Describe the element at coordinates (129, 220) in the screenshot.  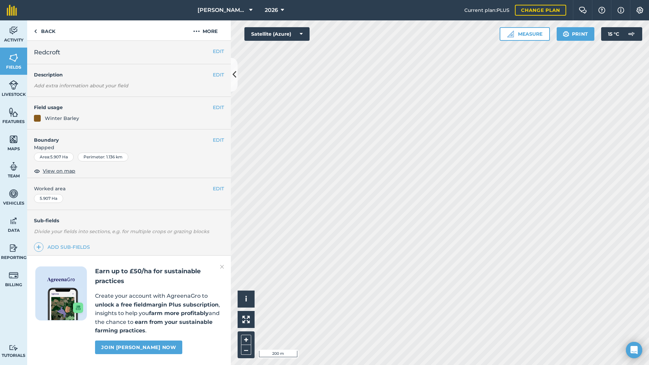
I see `h4: Sub-fields` at that location.